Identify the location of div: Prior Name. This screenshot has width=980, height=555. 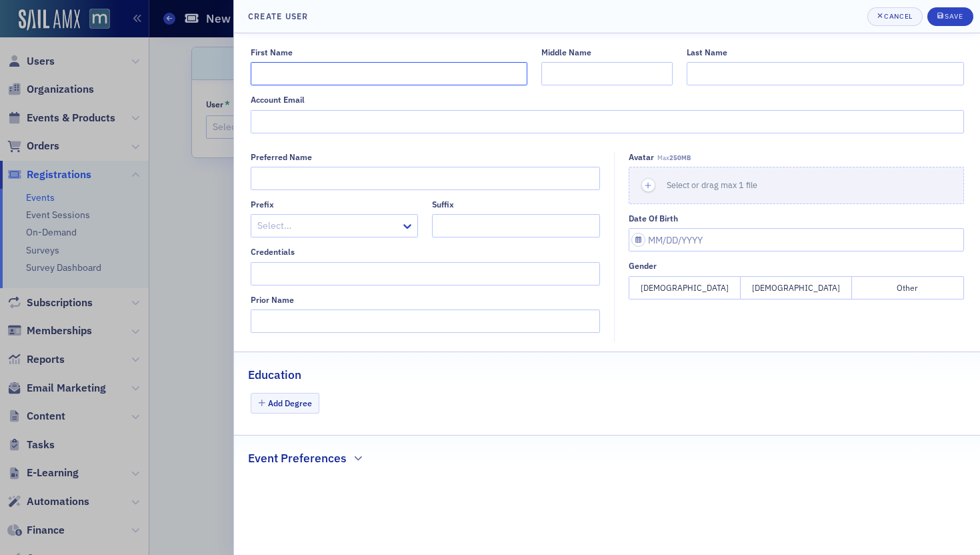
(272, 300).